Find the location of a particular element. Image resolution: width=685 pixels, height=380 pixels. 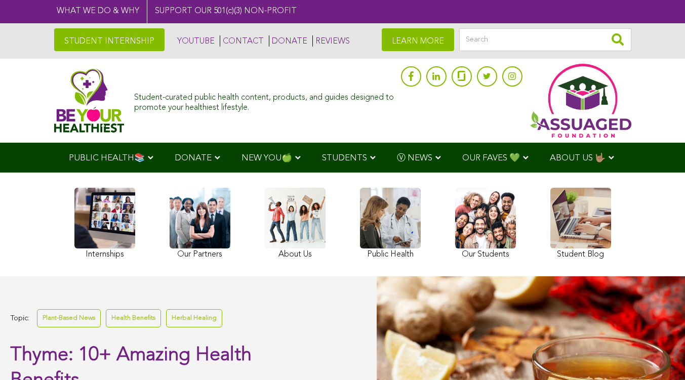

span: Topic: is located at coordinates (20, 318).